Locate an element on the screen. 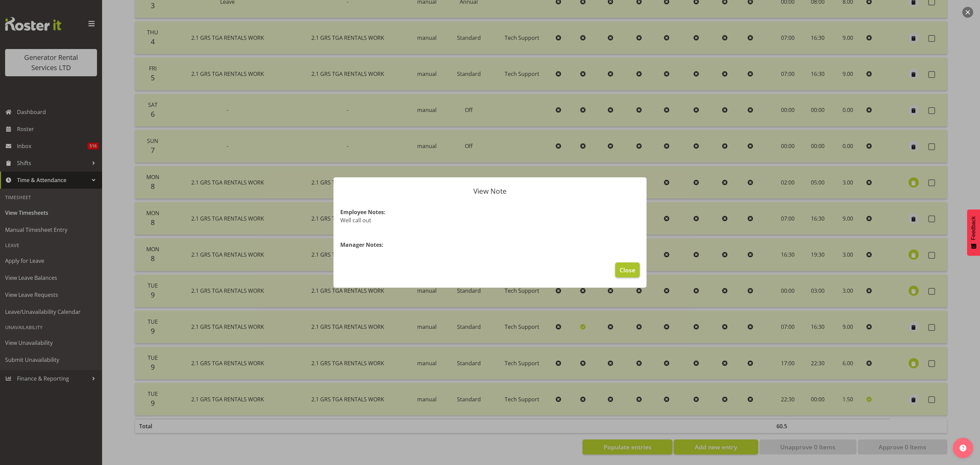 This screenshot has width=980, height=465. button: Close is located at coordinates (628, 270).